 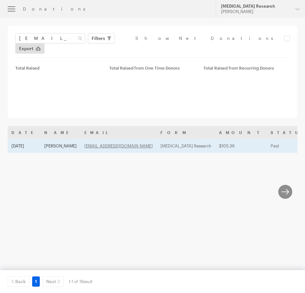 What do you see at coordinates (24, 132) in the screenshot?
I see `th: Date` at bounding box center [24, 132].